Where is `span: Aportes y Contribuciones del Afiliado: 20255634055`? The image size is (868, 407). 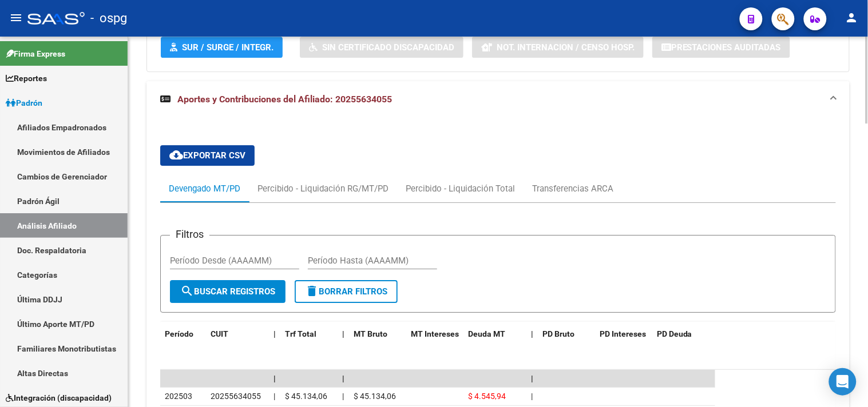
span: Aportes y Contribuciones del Afiliado: 20255634055 is located at coordinates (285, 99).